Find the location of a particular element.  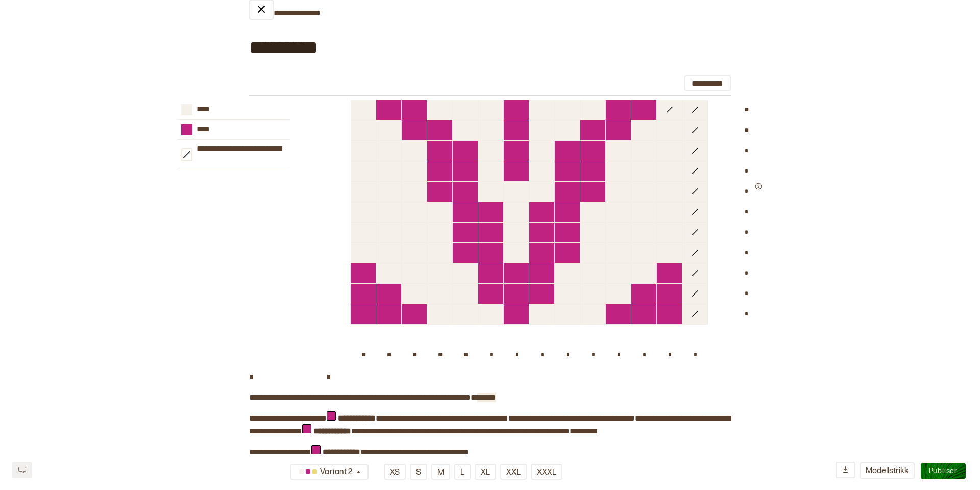

button: XL is located at coordinates (486, 471).